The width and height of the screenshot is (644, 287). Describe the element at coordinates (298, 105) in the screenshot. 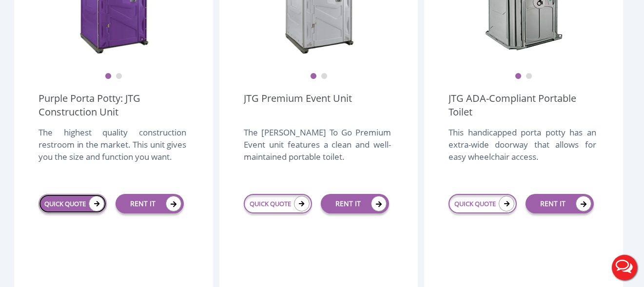

I see `a: JTG Premium Event Unit` at that location.